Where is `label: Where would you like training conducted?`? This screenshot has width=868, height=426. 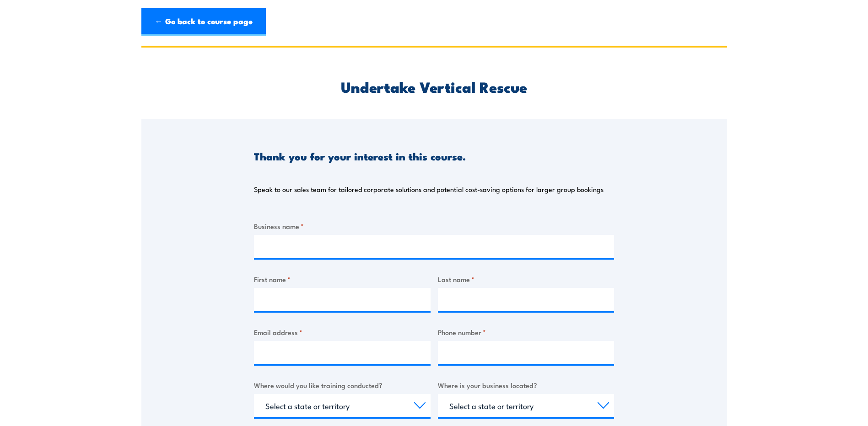 label: Where would you like training conducted? is located at coordinates (342, 385).